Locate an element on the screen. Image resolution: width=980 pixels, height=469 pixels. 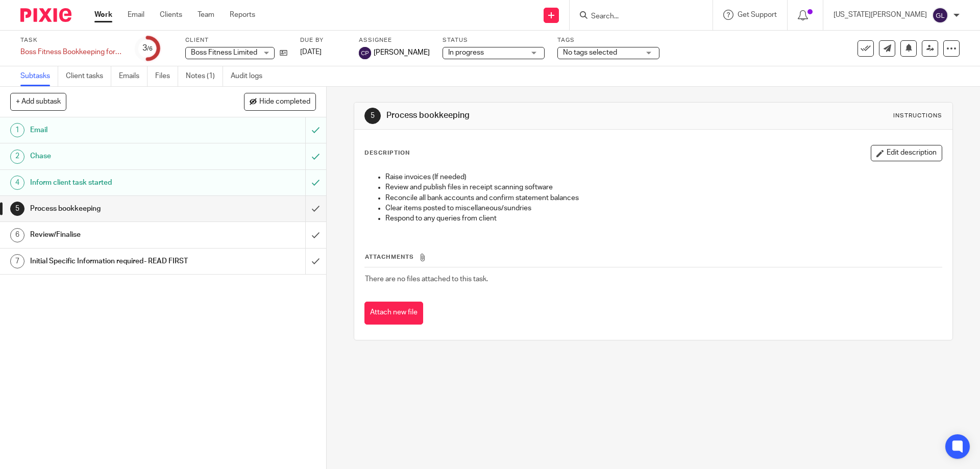
label: Status is located at coordinates (494, 40).